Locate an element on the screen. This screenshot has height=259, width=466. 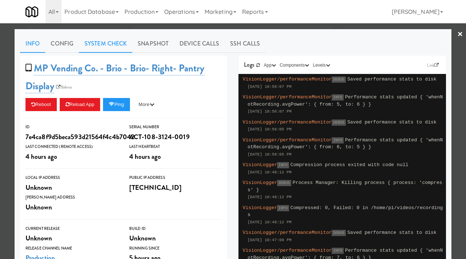
div: Build Id is located at coordinates (175, 229).